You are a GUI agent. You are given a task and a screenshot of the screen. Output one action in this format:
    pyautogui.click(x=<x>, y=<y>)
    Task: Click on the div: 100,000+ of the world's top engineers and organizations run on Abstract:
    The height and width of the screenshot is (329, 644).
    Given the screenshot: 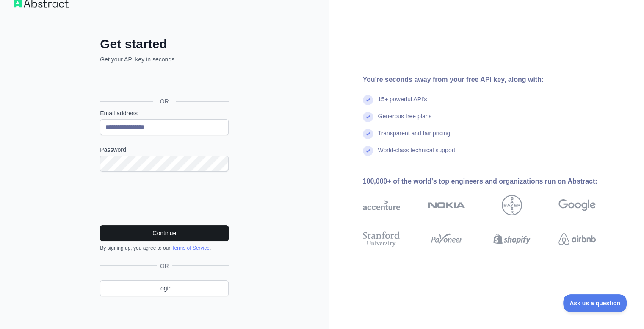 What is the action you would take?
    pyautogui.click(x=493, y=181)
    